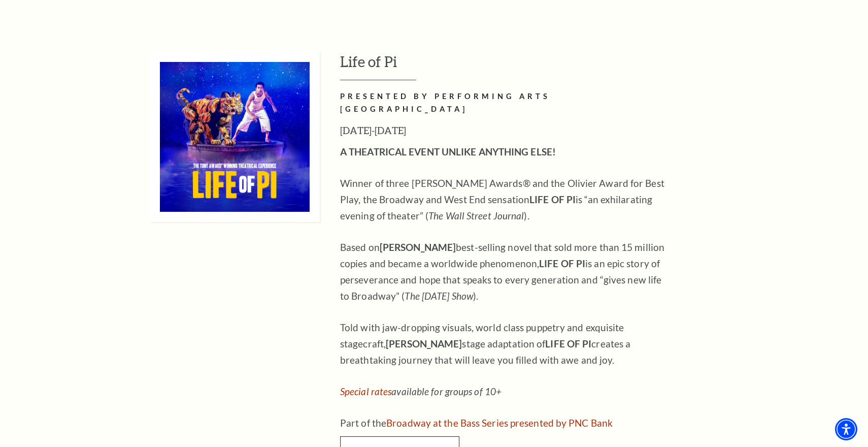 The image size is (868, 447). What do you see at coordinates (448, 151) in the screenshot?
I see `strong: A THEATRICAL EVENT UNLIKE ANYTHING ELSE!` at bounding box center [448, 151].